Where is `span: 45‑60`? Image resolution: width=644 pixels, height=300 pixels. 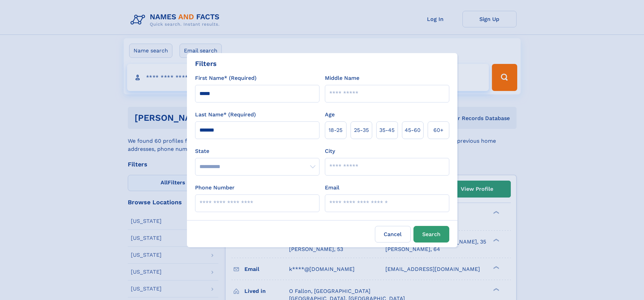
span: 45‑60 is located at coordinates (412, 130).